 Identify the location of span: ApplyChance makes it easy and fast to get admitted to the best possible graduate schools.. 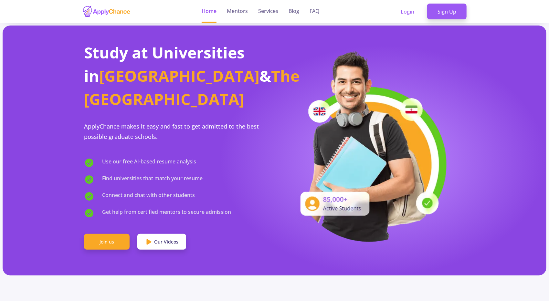
(171, 132).